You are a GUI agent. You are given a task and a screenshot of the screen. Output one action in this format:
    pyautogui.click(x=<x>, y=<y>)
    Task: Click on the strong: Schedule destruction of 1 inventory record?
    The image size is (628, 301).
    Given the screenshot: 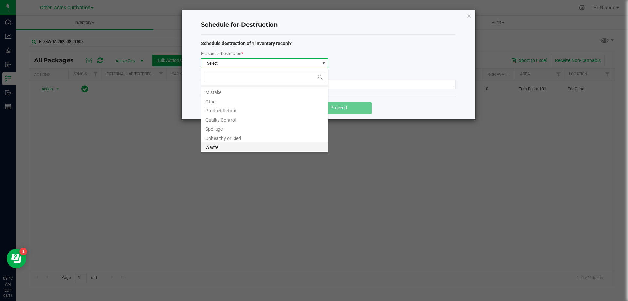 What is the action you would take?
    pyautogui.click(x=246, y=43)
    